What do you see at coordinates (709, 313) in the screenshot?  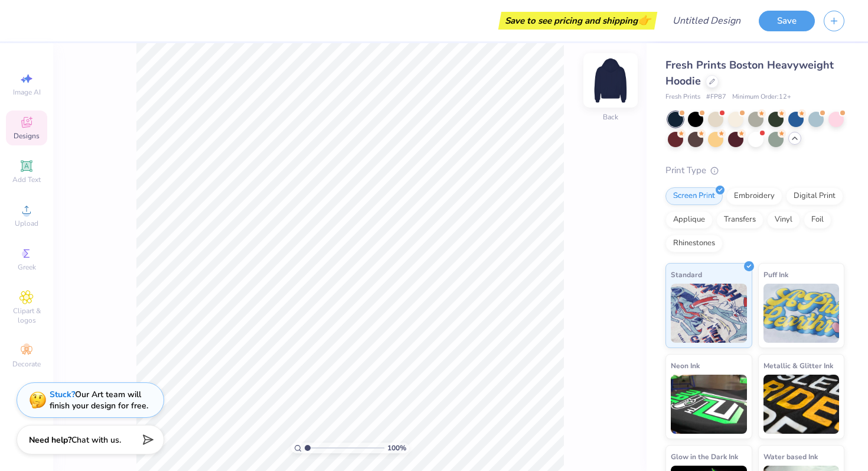 I see `img: Standard` at bounding box center [709, 313].